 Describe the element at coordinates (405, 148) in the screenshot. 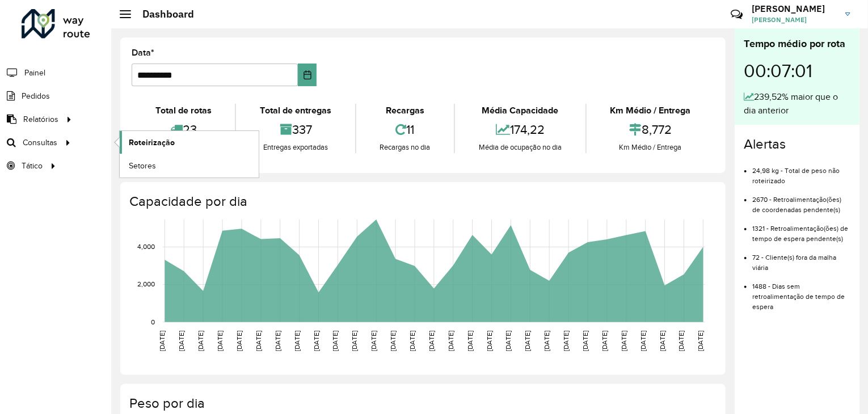

I see `div: Recargas no dia` at that location.